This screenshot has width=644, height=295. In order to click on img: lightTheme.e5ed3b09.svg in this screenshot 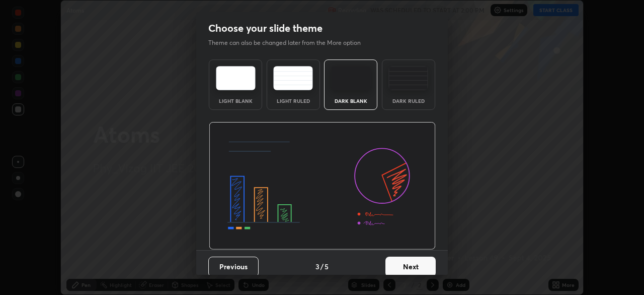, I will do `click(235, 78)`.